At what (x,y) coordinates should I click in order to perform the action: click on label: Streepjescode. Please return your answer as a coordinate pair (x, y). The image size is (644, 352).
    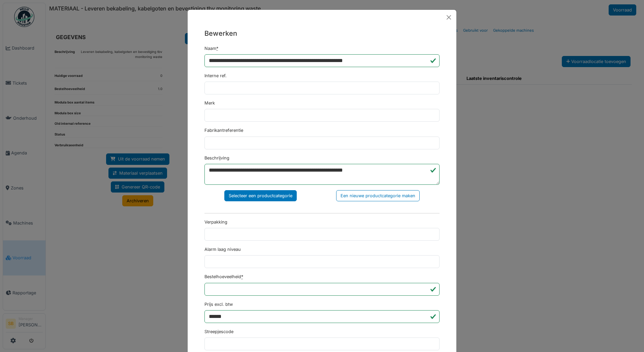
    Looking at the image, I should click on (219, 332).